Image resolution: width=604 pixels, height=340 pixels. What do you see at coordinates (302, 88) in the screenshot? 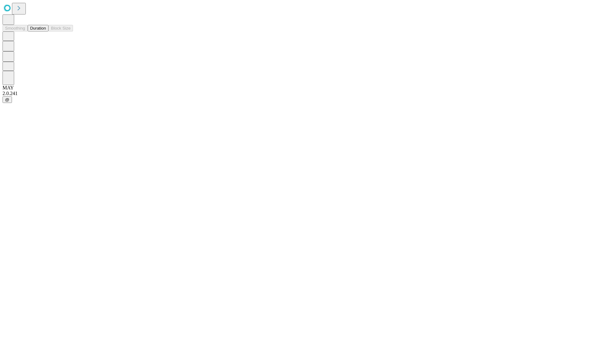
I see `div: MAY` at bounding box center [302, 88].